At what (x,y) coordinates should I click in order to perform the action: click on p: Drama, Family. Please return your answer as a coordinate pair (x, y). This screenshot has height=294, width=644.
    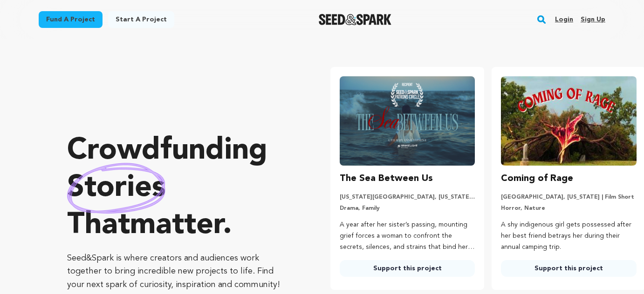
    Looking at the image, I should click on (408, 208).